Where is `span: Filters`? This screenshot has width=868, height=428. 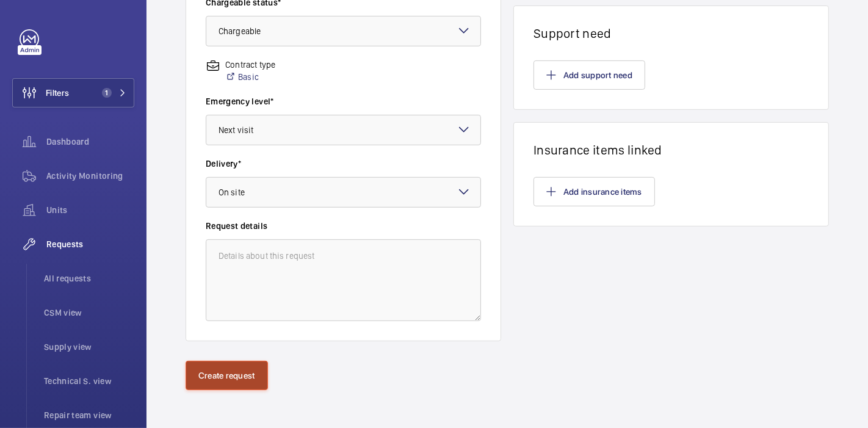
span: Filters is located at coordinates (58, 93).